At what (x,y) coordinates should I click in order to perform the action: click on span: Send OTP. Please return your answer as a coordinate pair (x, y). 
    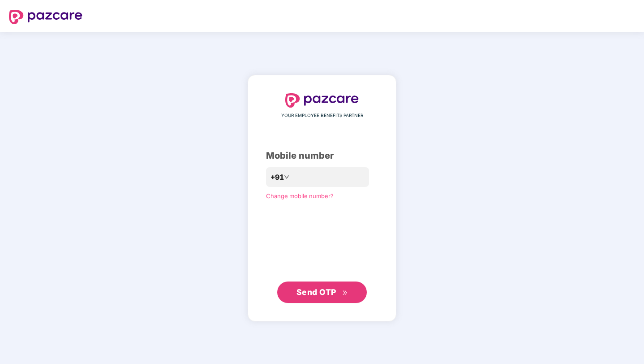
    Looking at the image, I should click on (316, 292).